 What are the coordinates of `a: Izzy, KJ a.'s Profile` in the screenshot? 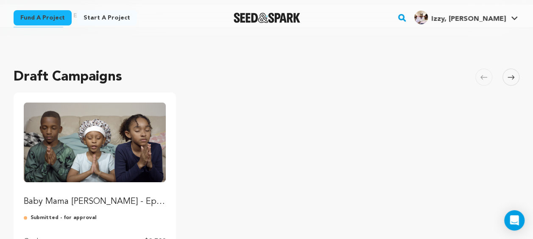 It's located at (466, 17).